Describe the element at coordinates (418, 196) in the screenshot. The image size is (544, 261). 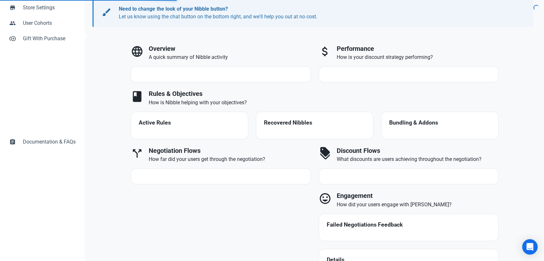
I see `h3: Engagement` at that location.